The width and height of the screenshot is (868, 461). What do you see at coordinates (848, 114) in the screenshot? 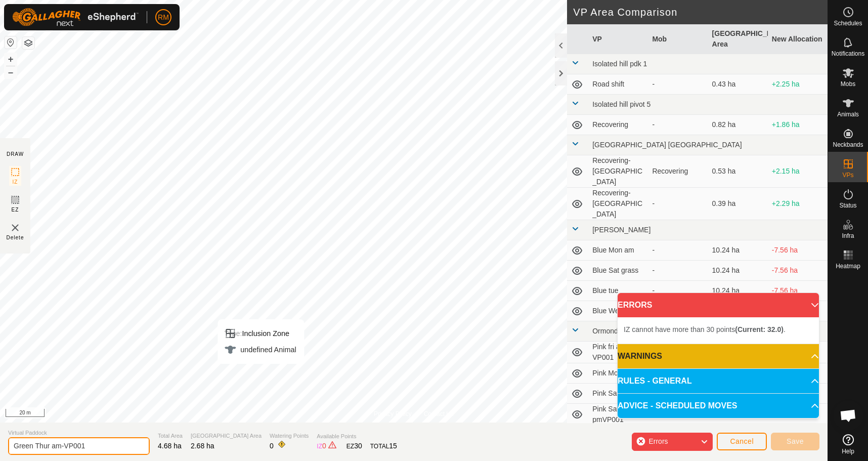
I see `span: Animals` at bounding box center [848, 114].